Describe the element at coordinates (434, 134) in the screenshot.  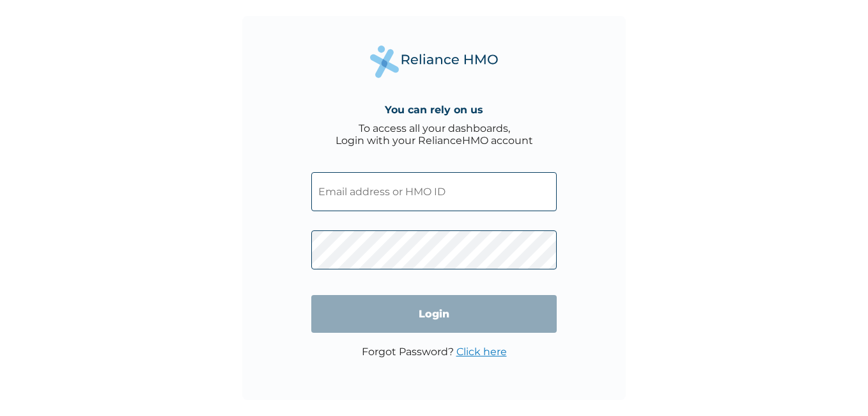
I see `div: To access all your dashboards, Login with your RelianceHMO account` at that location.